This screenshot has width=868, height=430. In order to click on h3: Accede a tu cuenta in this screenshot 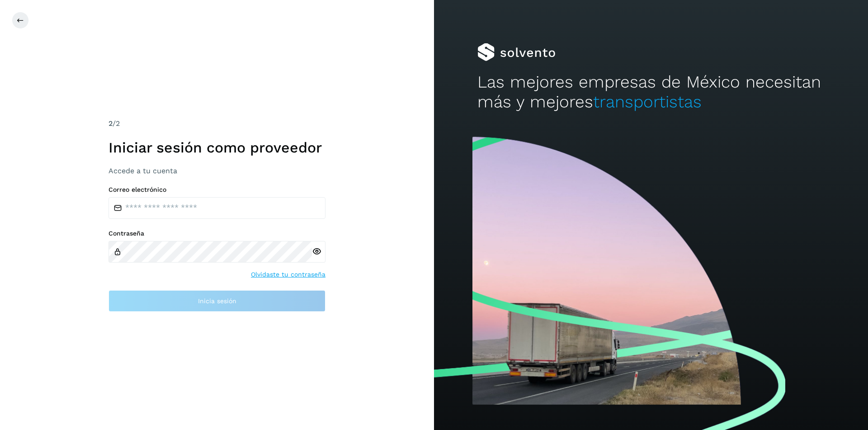, I will do `click(217, 171)`.